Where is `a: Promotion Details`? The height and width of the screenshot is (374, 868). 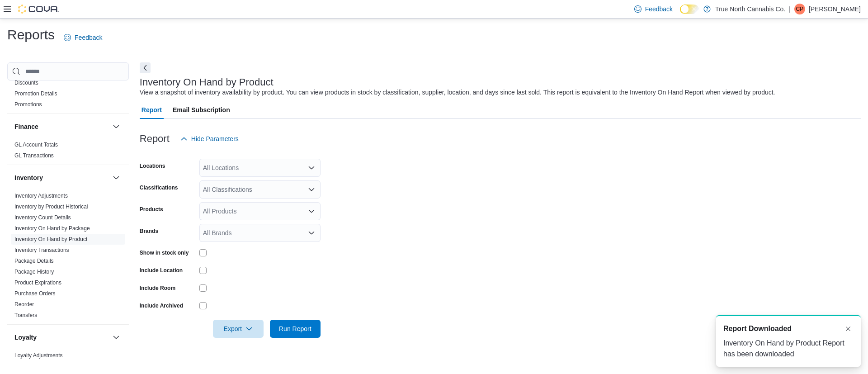 a: Promotion Details is located at coordinates (36, 94).